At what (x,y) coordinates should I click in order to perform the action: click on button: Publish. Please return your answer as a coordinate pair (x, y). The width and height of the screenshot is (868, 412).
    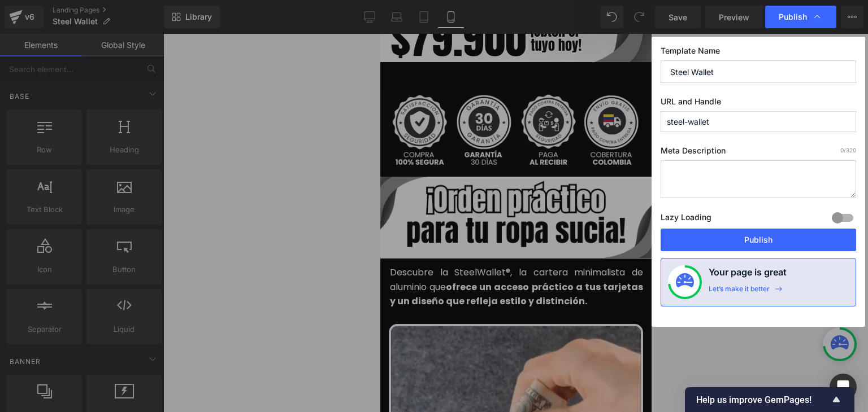
    Looking at the image, I should click on (758, 240).